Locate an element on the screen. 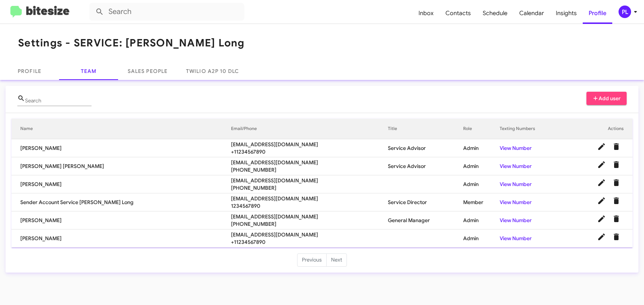  a: Insights is located at coordinates (565, 13).